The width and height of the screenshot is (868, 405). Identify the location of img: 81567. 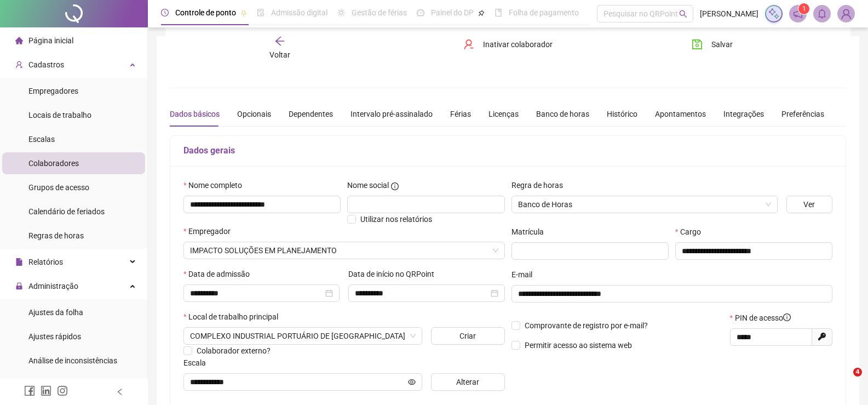
(846, 14).